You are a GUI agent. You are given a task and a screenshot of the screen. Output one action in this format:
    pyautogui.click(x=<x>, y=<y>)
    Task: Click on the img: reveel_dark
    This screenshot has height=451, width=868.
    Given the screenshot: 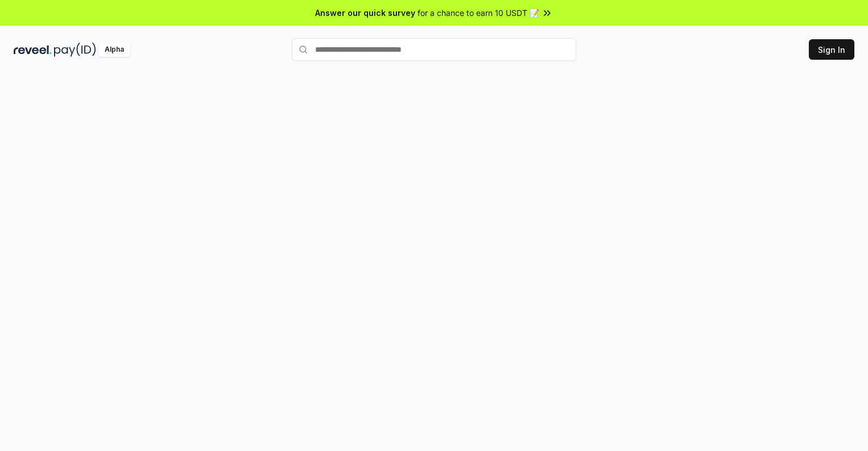 What is the action you would take?
    pyautogui.click(x=33, y=50)
    